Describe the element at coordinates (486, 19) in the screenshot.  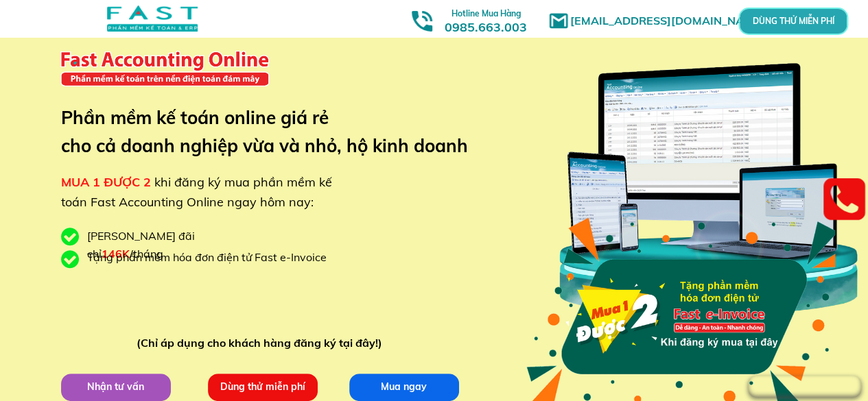
I see `h3: 0985.663.003` at that location.